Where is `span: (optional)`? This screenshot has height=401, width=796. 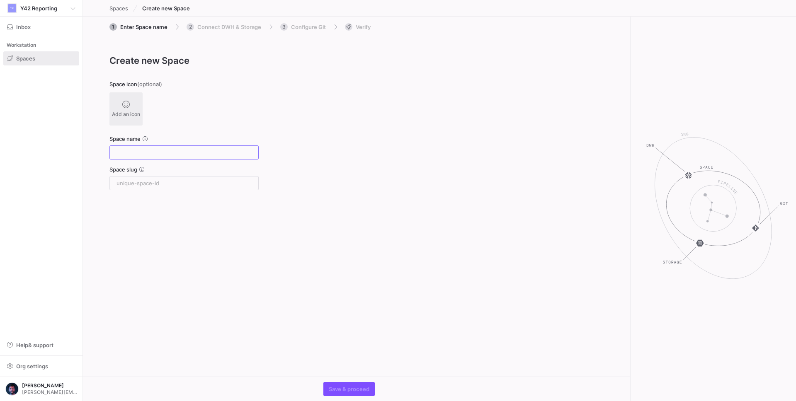 span: (optional) is located at coordinates (150, 84).